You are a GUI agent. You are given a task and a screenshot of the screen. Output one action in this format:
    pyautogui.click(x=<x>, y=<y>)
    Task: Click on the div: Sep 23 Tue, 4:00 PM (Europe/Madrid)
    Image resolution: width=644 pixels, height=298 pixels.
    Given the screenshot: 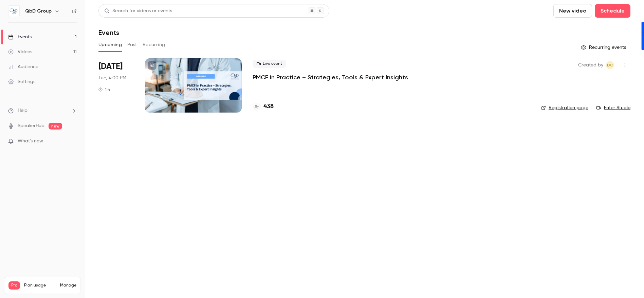 What is the action you would take?
    pyautogui.click(x=116, y=85)
    